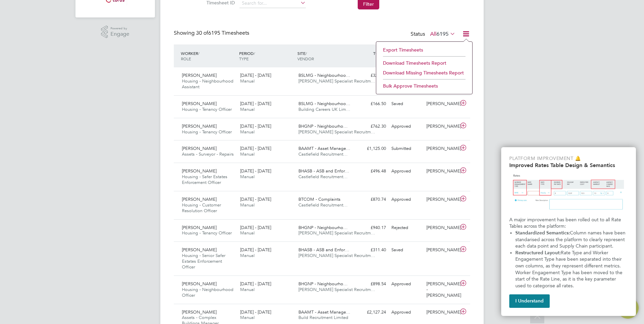  I want to click on li: Download Timesheets Report, so click(424, 63).